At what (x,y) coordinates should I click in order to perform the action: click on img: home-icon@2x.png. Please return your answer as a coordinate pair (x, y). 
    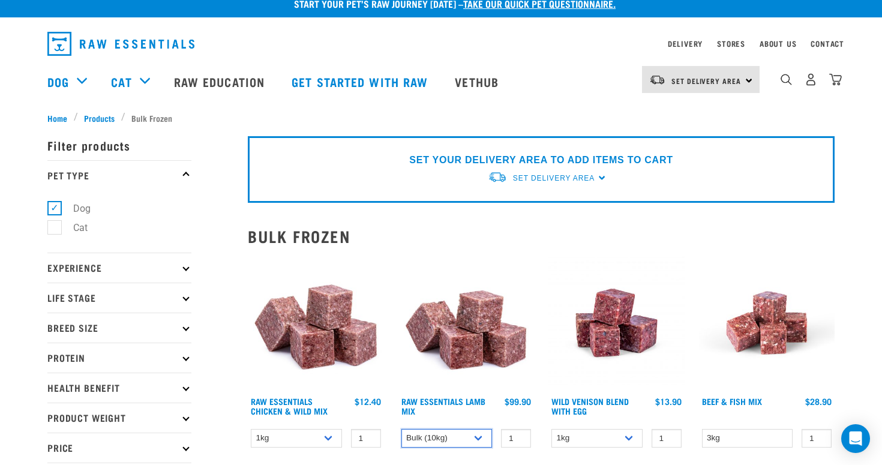
    Looking at the image, I should click on (835, 79).